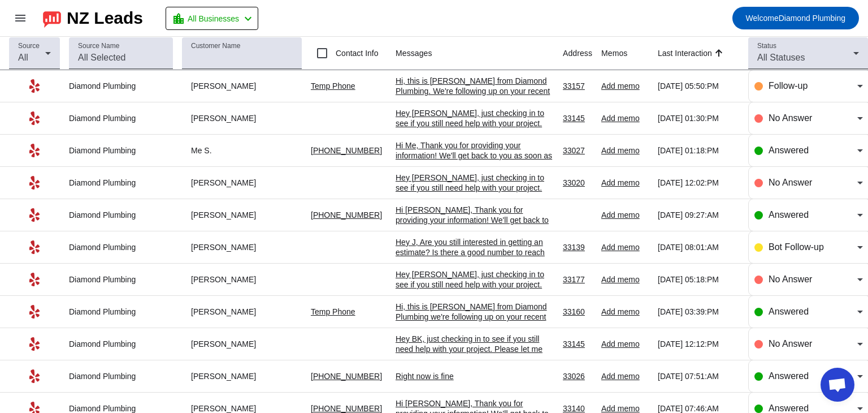 This screenshot has width=868, height=413. What do you see at coordinates (213, 19) in the screenshot?
I see `span: All Businesses` at bounding box center [213, 19].